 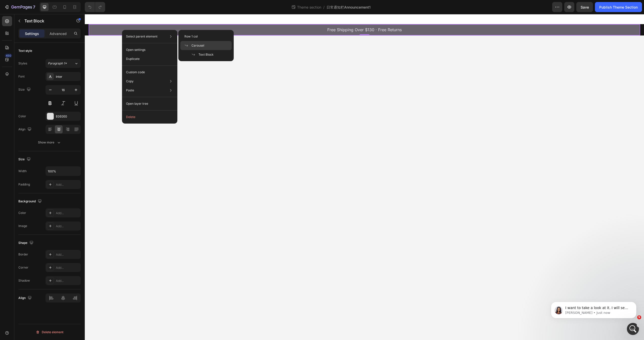 What do you see at coordinates (23, 226) in the screenshot?
I see `div: Image` at bounding box center [23, 226].